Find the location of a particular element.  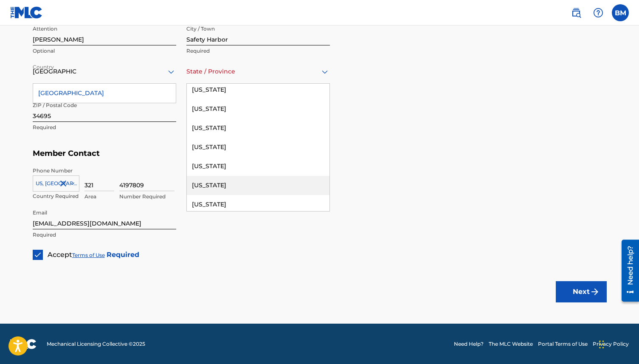

label: Country is located at coordinates (43, 65).